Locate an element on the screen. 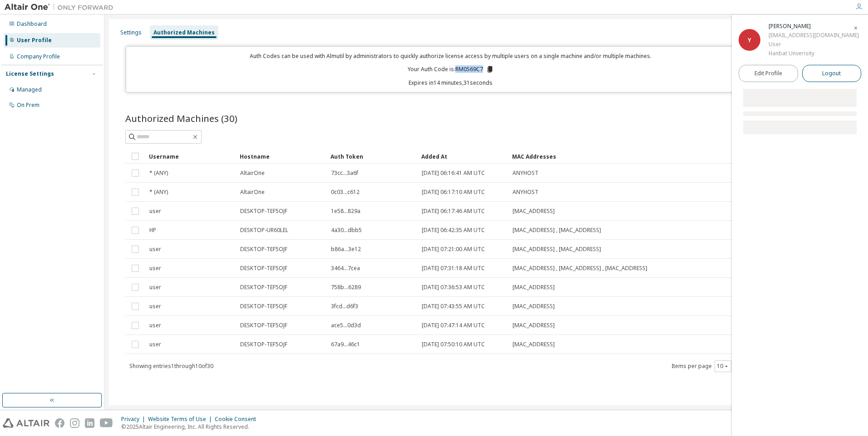  span: 3464...7cea is located at coordinates (345, 268).